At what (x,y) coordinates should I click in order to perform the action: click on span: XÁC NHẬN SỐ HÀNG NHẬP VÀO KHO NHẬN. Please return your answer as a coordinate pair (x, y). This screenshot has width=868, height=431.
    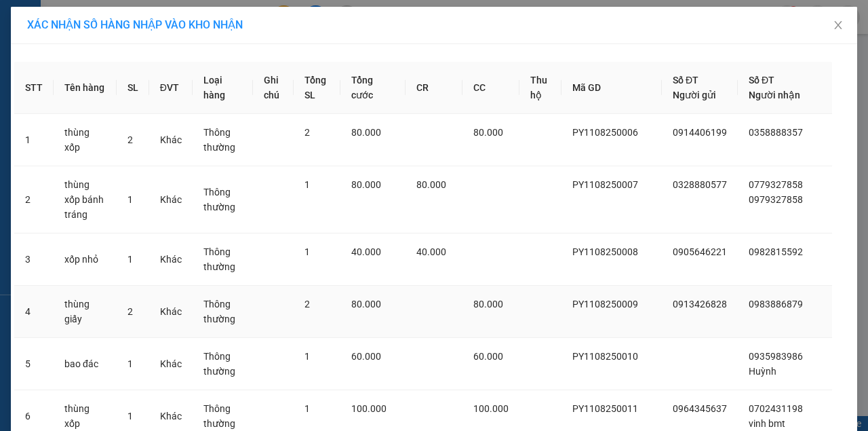
    Looking at the image, I should click on (135, 25).